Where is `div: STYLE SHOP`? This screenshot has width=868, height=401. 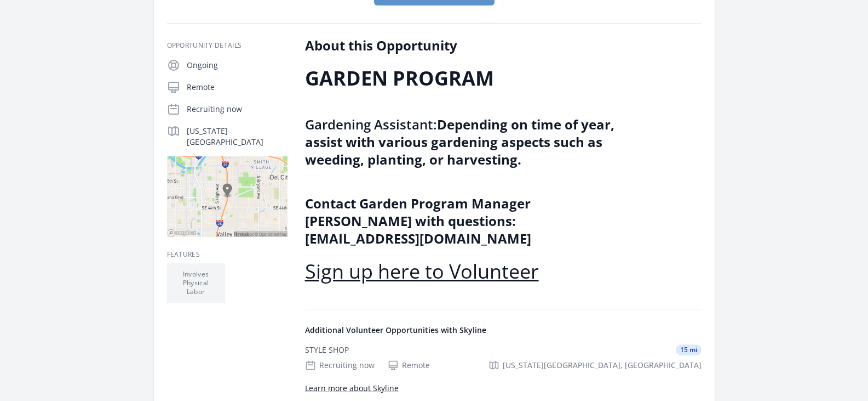
div: STYLE SHOP is located at coordinates (327, 350).